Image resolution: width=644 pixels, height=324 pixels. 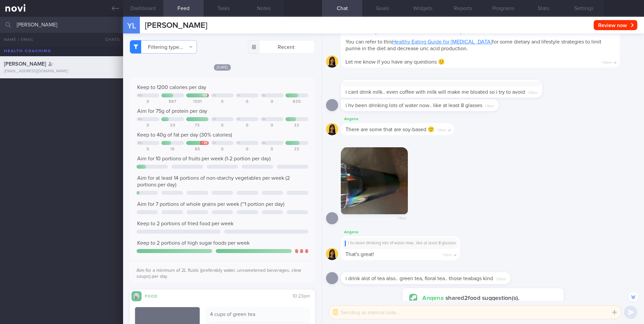 What do you see at coordinates (193, 243) in the screenshot?
I see `span: Keep to 2 portions of high sugar foods per week` at bounding box center [193, 243].